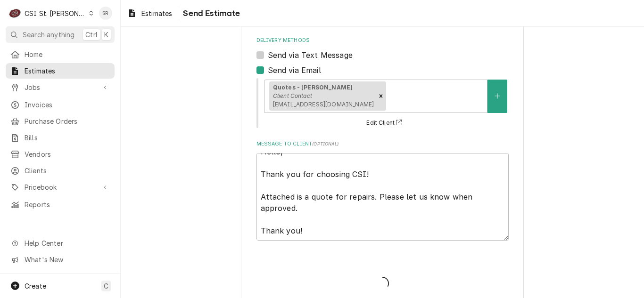 The width and height of the screenshot is (644, 298). I want to click on div: Stephani Roth's Avatar, so click(105, 13).